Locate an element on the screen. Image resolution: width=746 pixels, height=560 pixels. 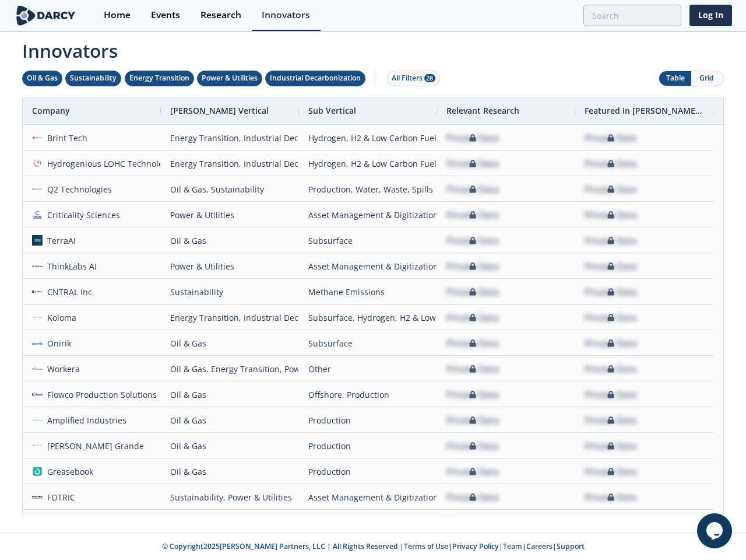
div: Research is located at coordinates (221, 15).